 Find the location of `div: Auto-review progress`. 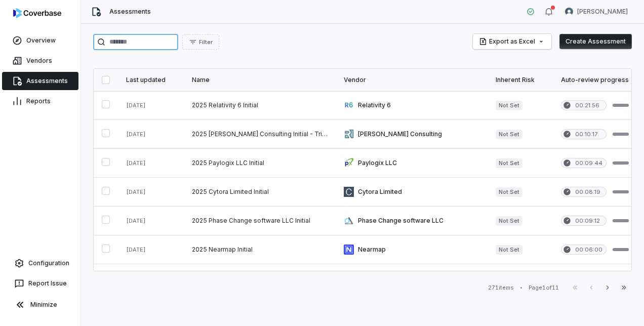

div: Auto-review progress is located at coordinates (595, 80).